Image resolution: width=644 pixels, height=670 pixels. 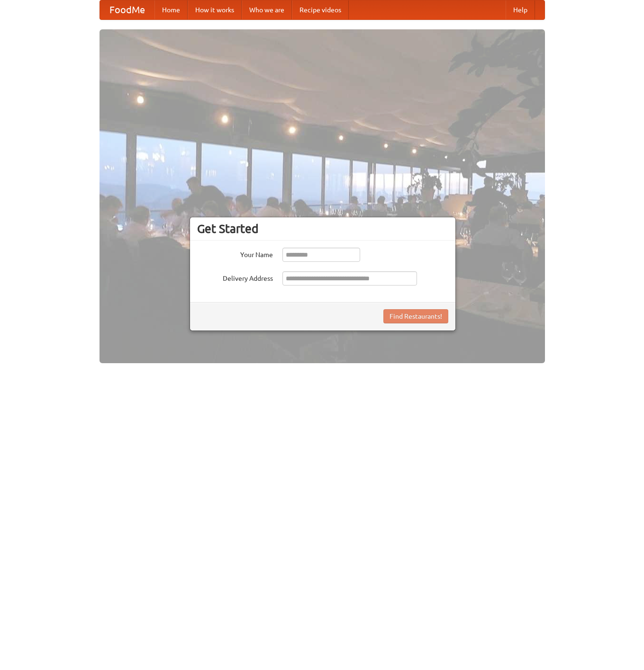 I want to click on label: Your Name, so click(x=235, y=254).